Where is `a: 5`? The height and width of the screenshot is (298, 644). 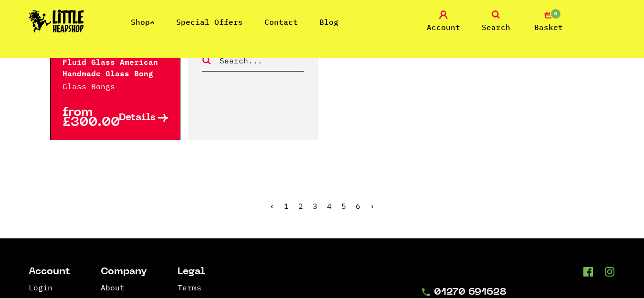 a: 5 is located at coordinates (344, 206).